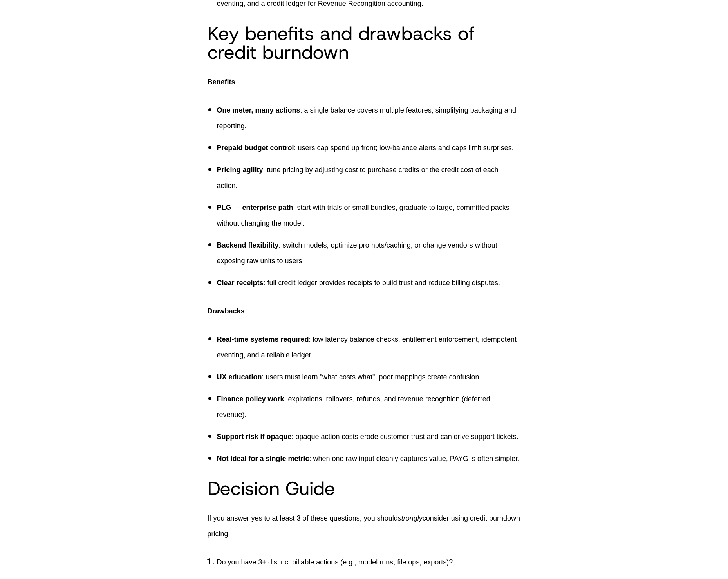 The image size is (728, 579). What do you see at coordinates (240, 169) in the screenshot?
I see `span: Pricing agility` at bounding box center [240, 169].